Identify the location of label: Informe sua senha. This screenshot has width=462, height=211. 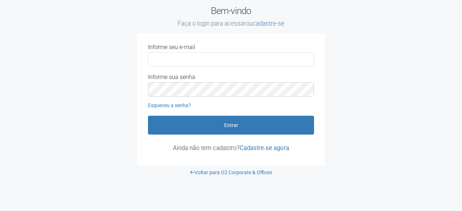
(172, 77).